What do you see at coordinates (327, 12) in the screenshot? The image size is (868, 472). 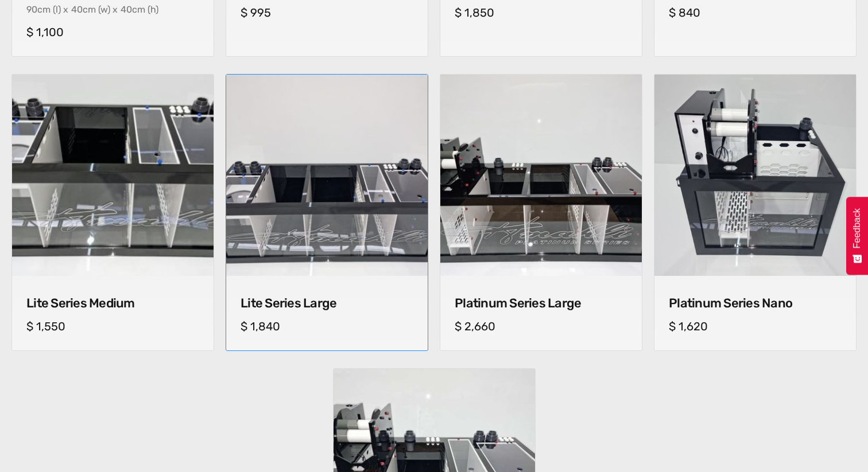 I see `h5: $ 995` at bounding box center [327, 12].